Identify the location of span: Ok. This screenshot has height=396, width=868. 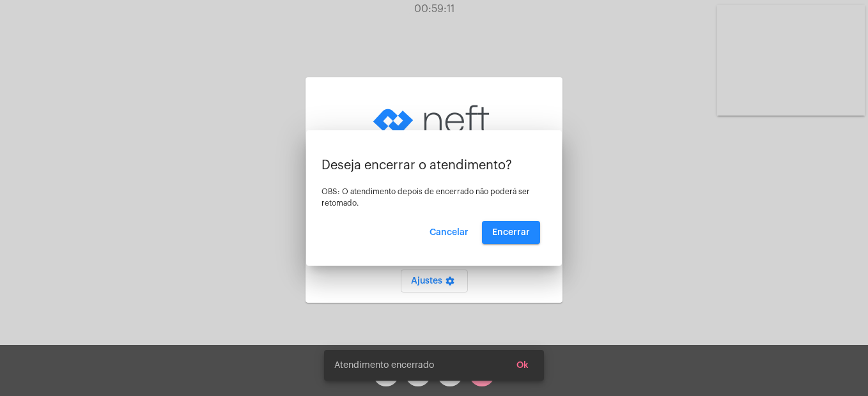
(522, 366).